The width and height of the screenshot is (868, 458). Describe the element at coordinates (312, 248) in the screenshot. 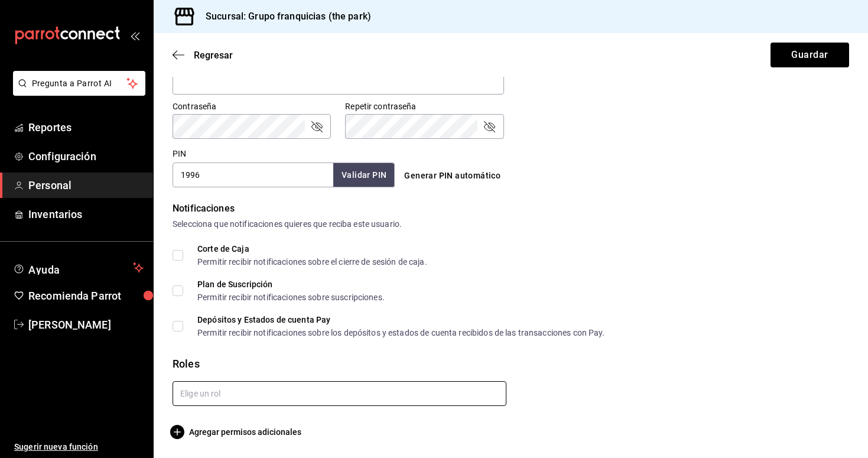

I see `div: Corte de Caja` at that location.